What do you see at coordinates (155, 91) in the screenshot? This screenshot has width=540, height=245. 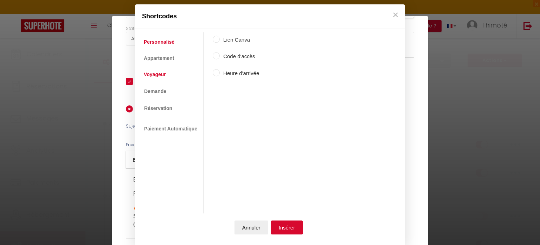 I see `a: Demande` at bounding box center [155, 91].